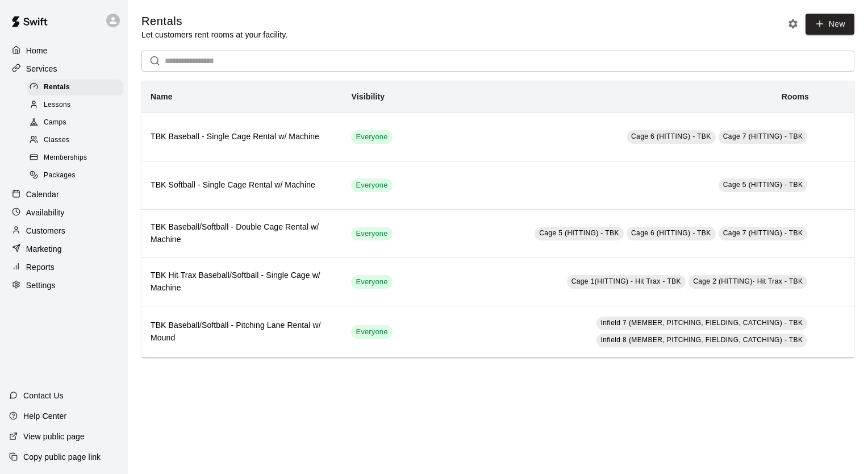  Describe the element at coordinates (78, 140) in the screenshot. I see `a: Classes` at that location.